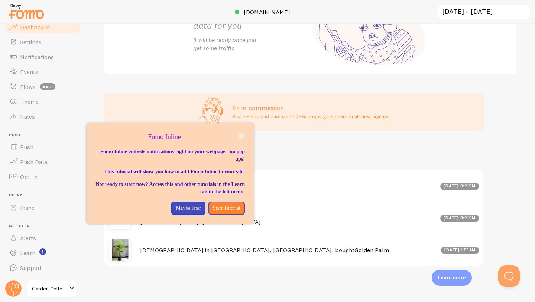  Describe the element at coordinates (227, 208) in the screenshot. I see `button: Start Tutorial` at that location.